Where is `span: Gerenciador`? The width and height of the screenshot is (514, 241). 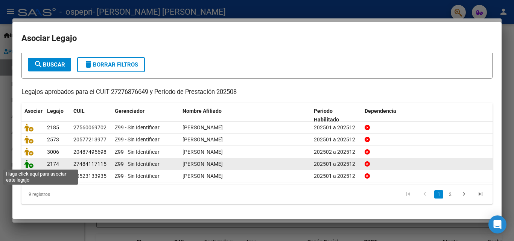 span: Gerenciador is located at coordinates (130, 111).